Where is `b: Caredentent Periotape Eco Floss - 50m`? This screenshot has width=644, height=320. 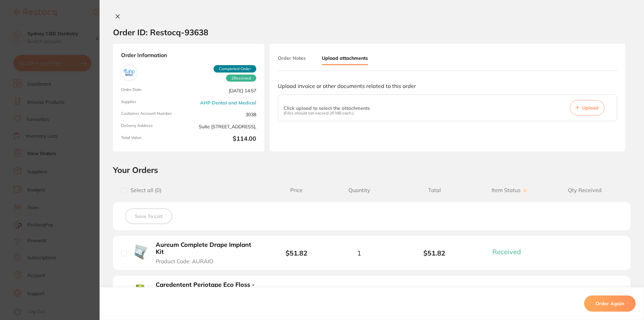 b: Caredentent Periotape Eco Floss - 50m is located at coordinates (207, 288).